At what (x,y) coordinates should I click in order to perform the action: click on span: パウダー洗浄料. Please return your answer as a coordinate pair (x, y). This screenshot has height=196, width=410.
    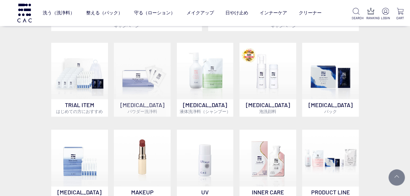
    Looking at the image, I should click on (142, 111).